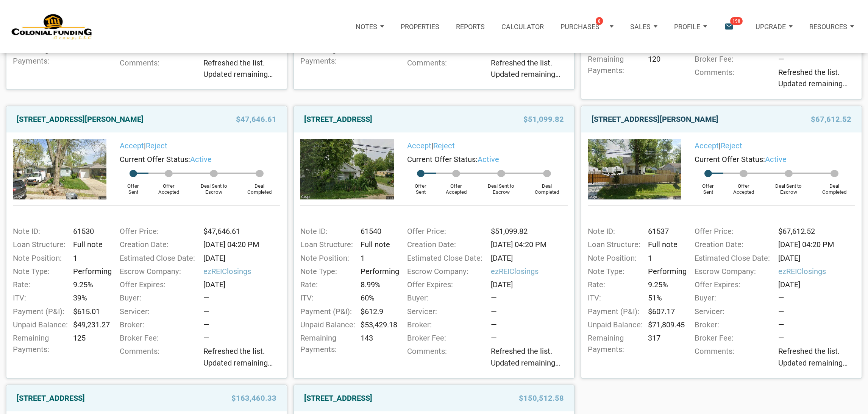  Describe the element at coordinates (347, 170) in the screenshot. I see `img: 575926` at that location.